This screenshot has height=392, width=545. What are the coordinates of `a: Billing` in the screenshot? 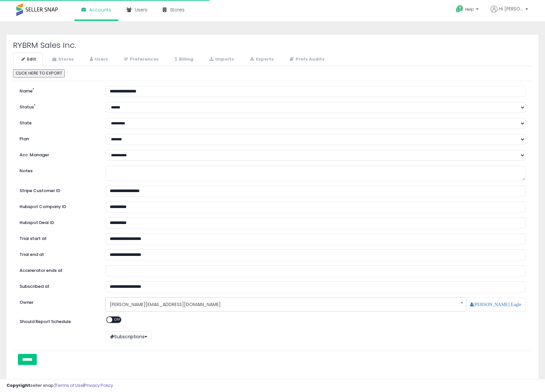 It's located at (183, 59).